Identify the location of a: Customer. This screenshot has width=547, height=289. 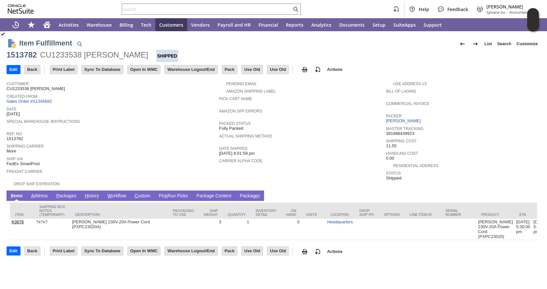
(18, 84).